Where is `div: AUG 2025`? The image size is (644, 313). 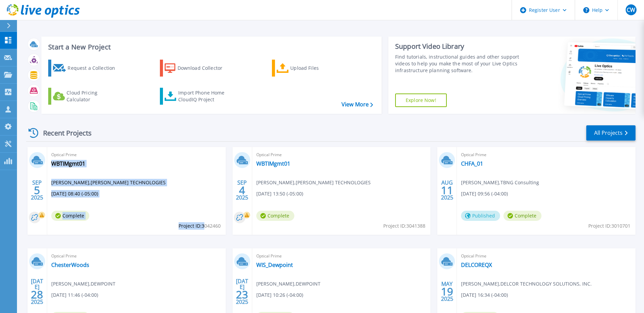 div: AUG 2025 is located at coordinates (447, 190).